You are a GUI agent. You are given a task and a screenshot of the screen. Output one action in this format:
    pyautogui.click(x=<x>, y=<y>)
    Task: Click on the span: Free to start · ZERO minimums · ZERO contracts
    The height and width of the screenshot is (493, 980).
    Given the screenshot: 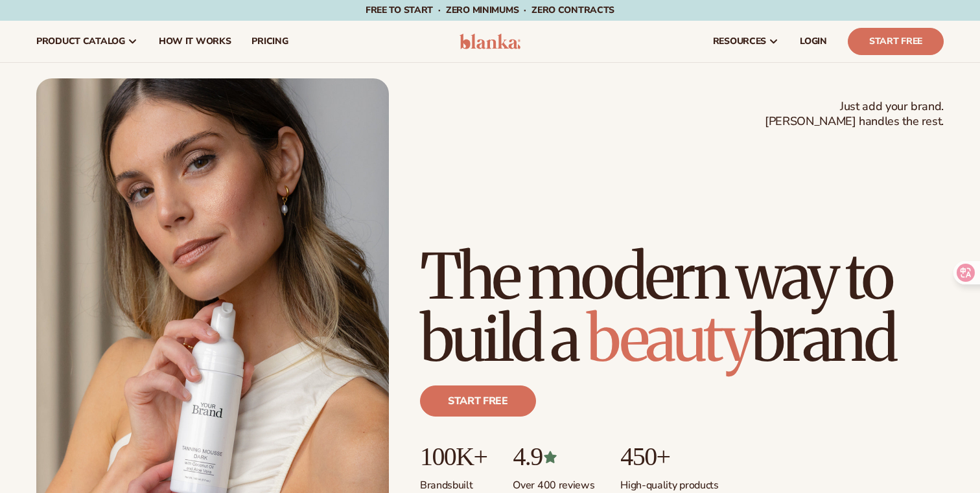 What is the action you would take?
    pyautogui.click(x=490, y=10)
    